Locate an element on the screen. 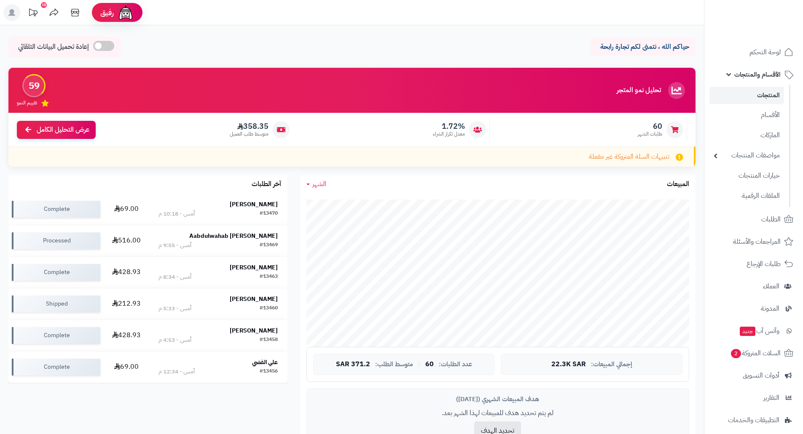  a: الشهر is located at coordinates (316, 184).